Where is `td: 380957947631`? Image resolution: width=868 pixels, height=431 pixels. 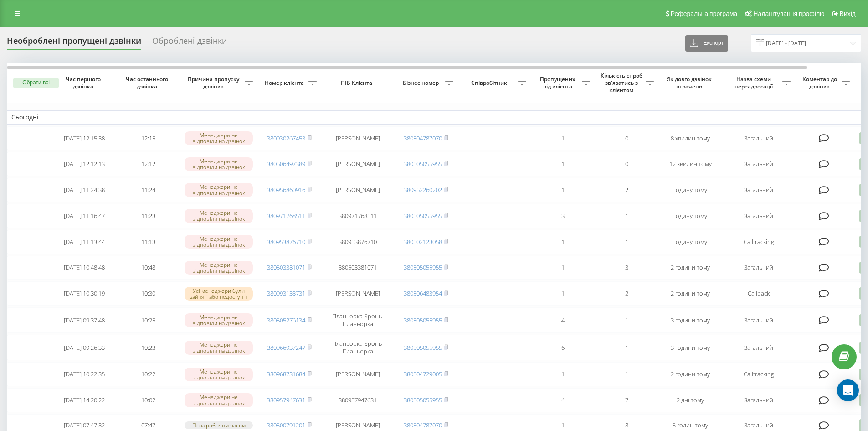
td: 380957947631 is located at coordinates (358, 400).